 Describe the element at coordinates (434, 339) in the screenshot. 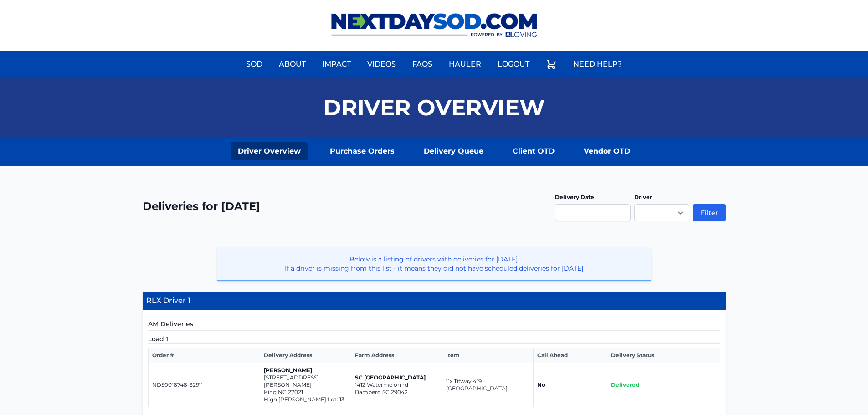

I see `h5: Load 1` at that location.